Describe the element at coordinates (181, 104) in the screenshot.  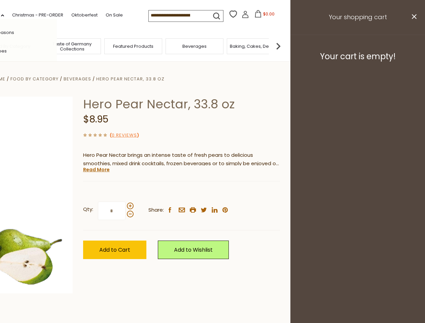
I see `h1: Hero Pear Nectar, 33.8 oz` at that location.